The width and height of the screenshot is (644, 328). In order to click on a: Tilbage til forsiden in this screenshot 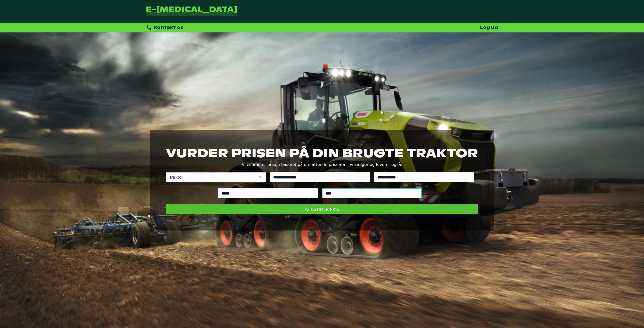, I will do `click(192, 11)`.